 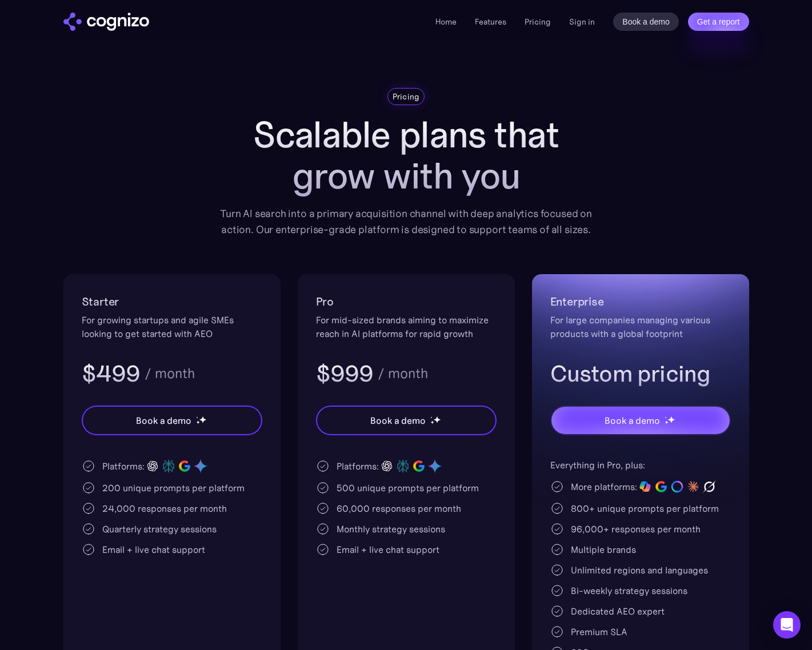 I want to click on div: 60,000 responses per month, so click(x=399, y=509).